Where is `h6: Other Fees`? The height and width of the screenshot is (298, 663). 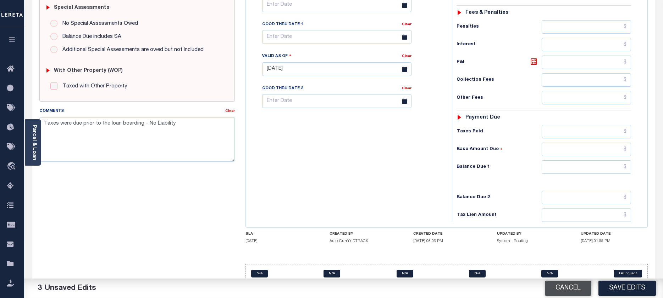 h6: Other Fees is located at coordinates (498, 98).